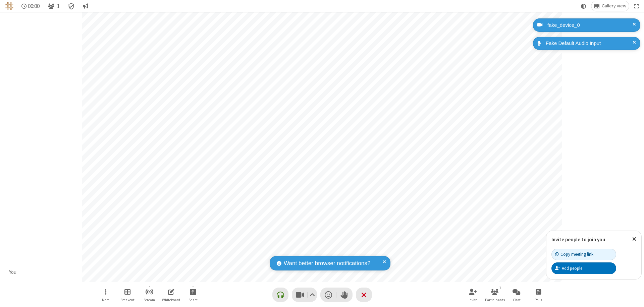 Image resolution: width=644 pixels, height=307 pixels. Describe the element at coordinates (127, 294) in the screenshot. I see `button: Manage Breakout Rooms` at that location.